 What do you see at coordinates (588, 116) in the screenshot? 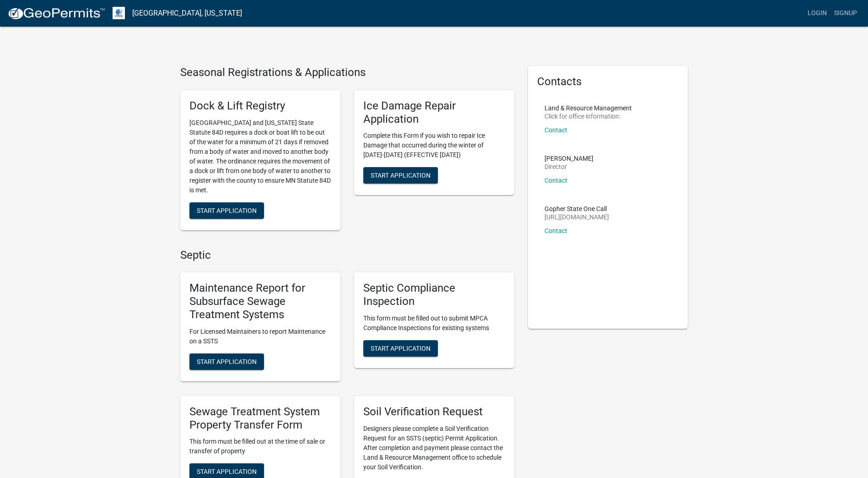
I see `p: Click for office information:` at bounding box center [588, 116].